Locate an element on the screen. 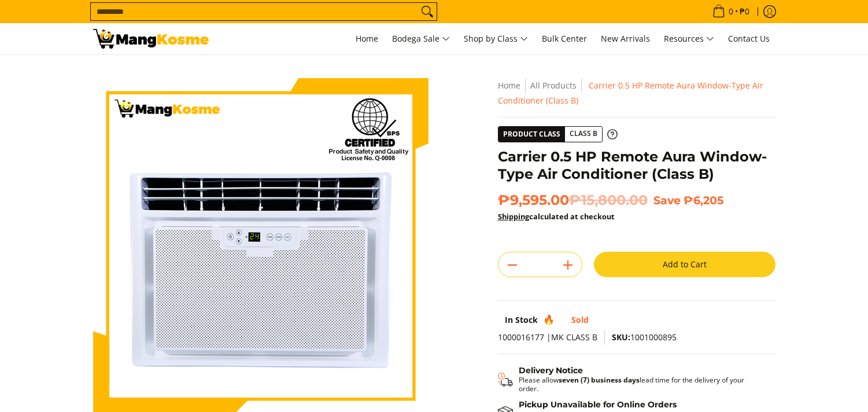 Image resolution: width=868 pixels, height=412 pixels. a: Bulk Center is located at coordinates (564, 39).